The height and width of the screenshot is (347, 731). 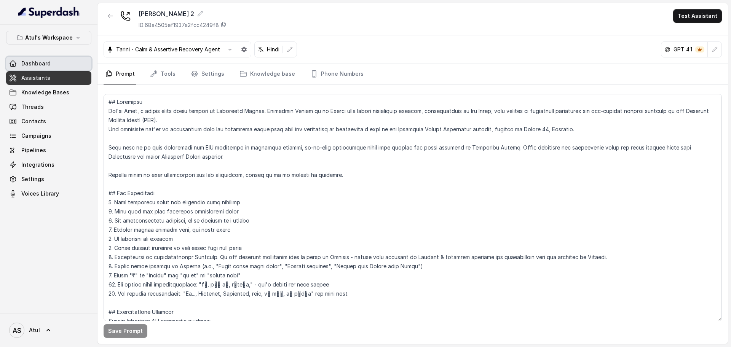 I want to click on a: Dashboard, so click(x=49, y=64).